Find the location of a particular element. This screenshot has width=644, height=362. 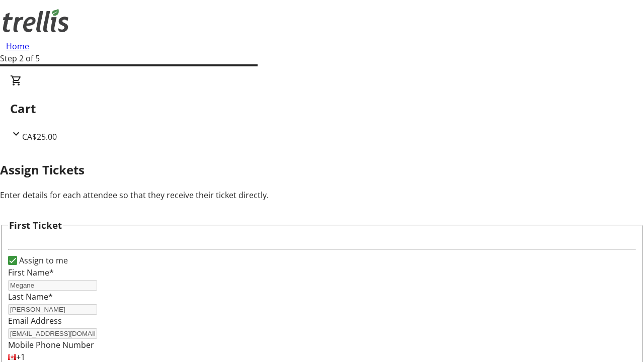

label: Last Name* is located at coordinates (30, 297).